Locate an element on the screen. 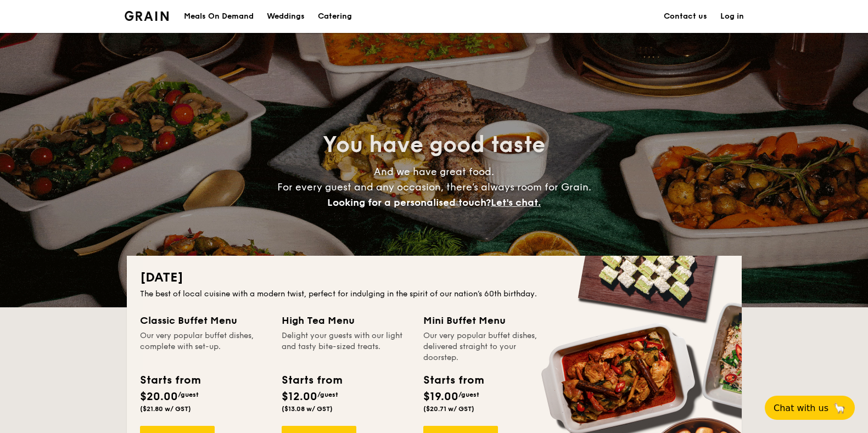 The height and width of the screenshot is (433, 868). span: Chat with us is located at coordinates (801, 408).